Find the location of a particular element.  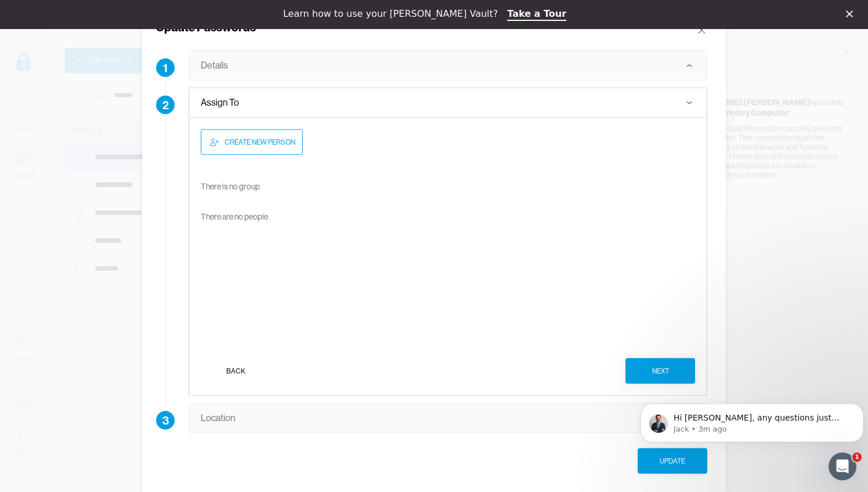

span: 1 is located at coordinates (857, 457).